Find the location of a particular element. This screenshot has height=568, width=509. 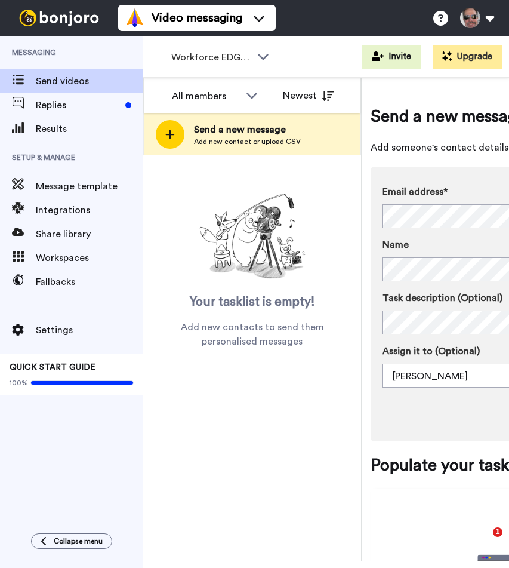

div: All members is located at coordinates (206, 96).